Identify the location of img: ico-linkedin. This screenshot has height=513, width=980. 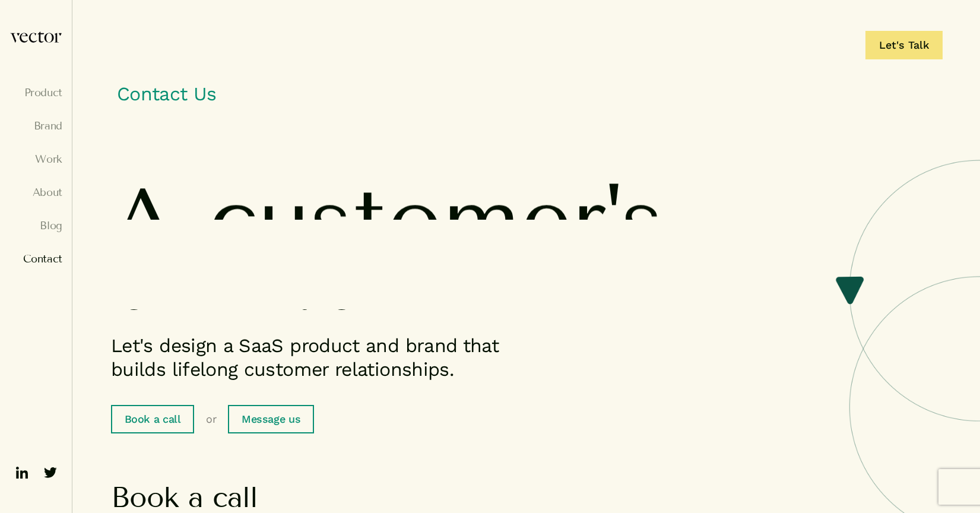
(22, 473).